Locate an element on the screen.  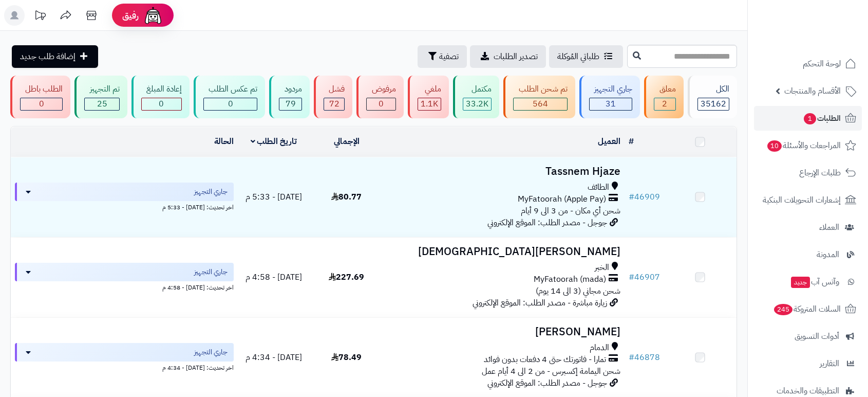
a: معلق 2 is located at coordinates (664, 97).